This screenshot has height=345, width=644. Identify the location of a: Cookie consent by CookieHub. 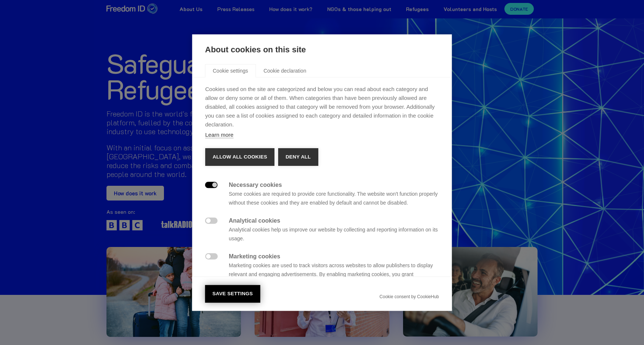
(409, 296).